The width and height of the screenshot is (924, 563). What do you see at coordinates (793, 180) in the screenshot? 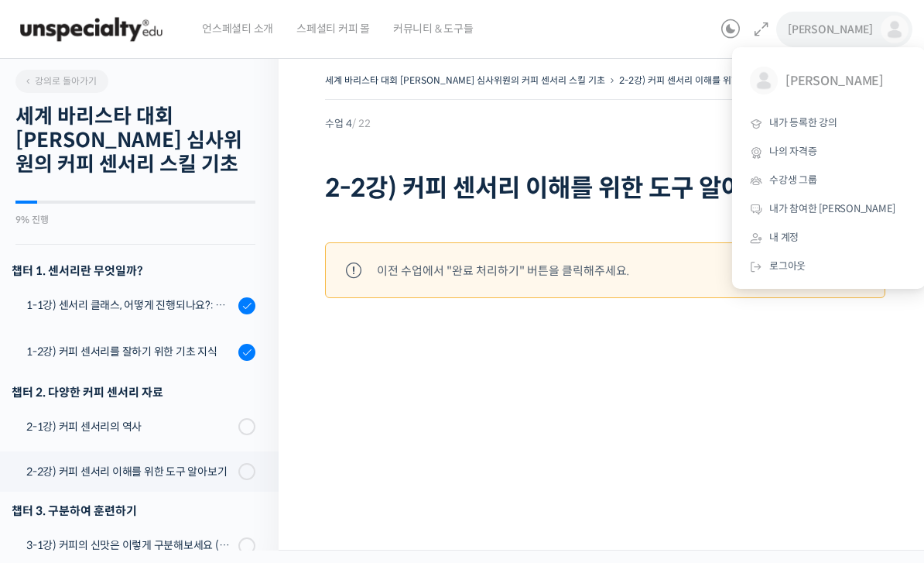
I see `span: 수강생 그룹` at bounding box center [793, 180].